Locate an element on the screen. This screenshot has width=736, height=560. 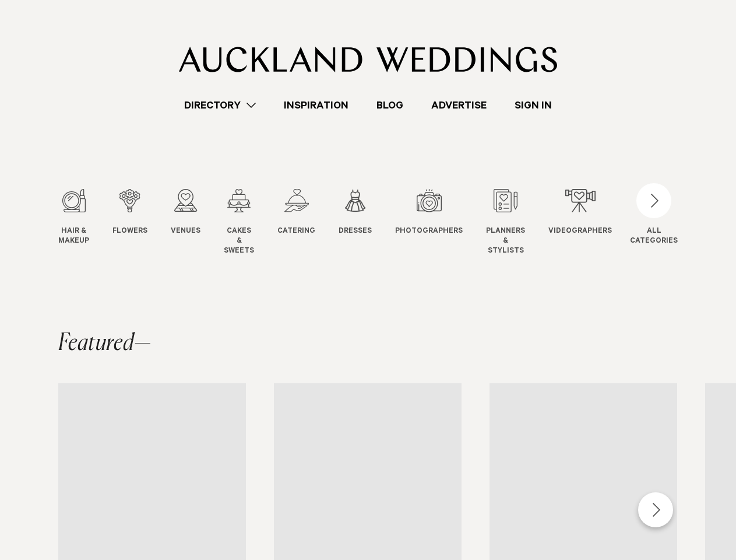
swiper-slide: 4 / 12 is located at coordinates (250, 222).